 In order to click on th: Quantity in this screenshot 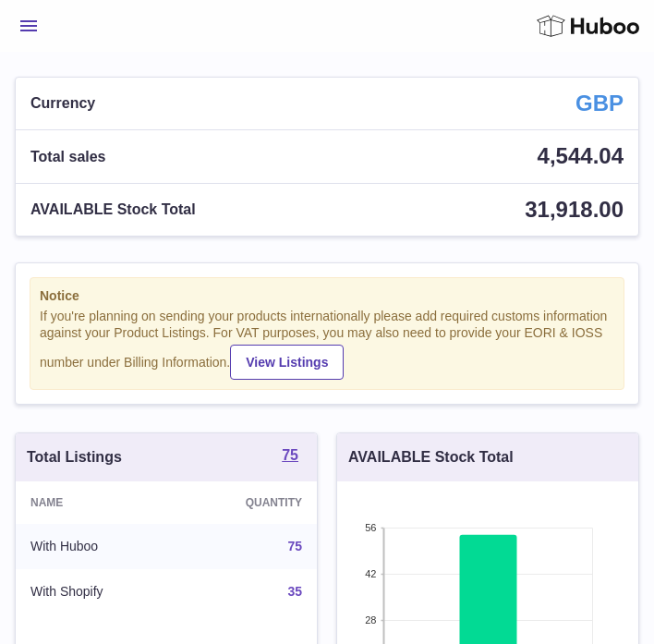, I will do `click(248, 502)`.